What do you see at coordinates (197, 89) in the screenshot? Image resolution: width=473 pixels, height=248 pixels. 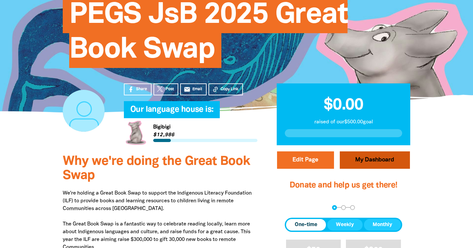 I see `span: Email` at bounding box center [197, 89].